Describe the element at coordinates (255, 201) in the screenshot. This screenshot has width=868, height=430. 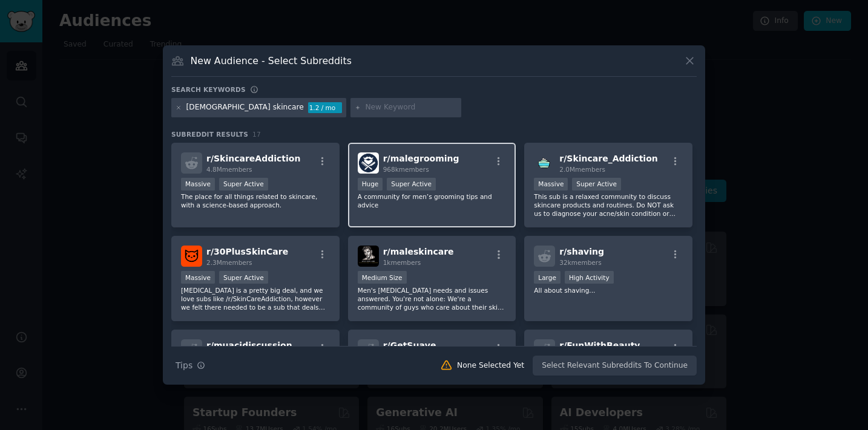
I see `p: The place for all things related to skincare, with a science-based approach.` at that location.